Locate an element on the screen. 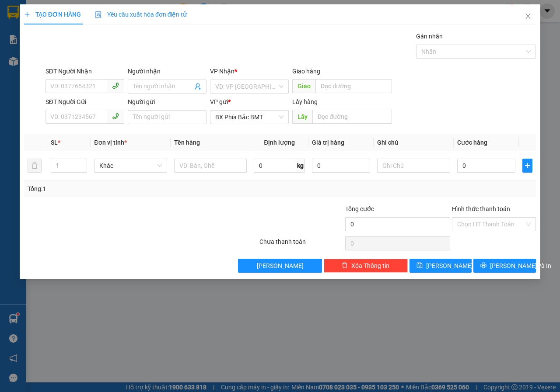  th: Ghi chú is located at coordinates (413, 142).